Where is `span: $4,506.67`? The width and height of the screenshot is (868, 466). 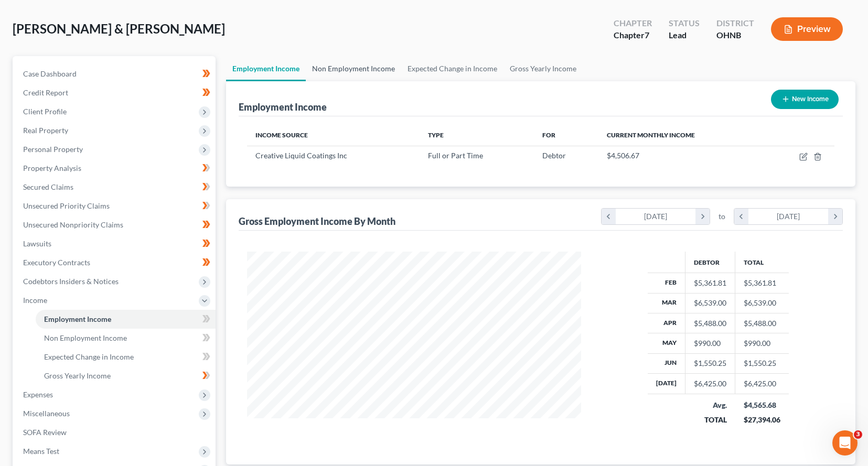 span: $4,506.67 is located at coordinates (623, 155).